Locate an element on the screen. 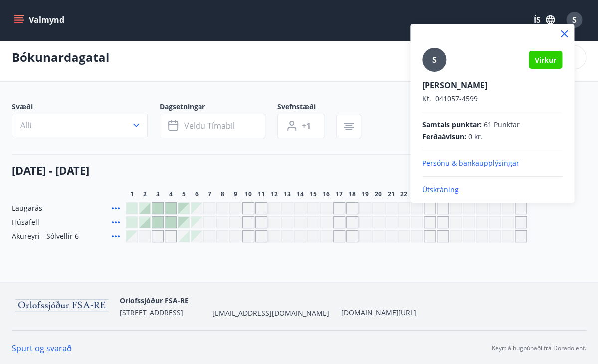 This screenshot has width=598, height=364. span: Virkur is located at coordinates (546, 60).